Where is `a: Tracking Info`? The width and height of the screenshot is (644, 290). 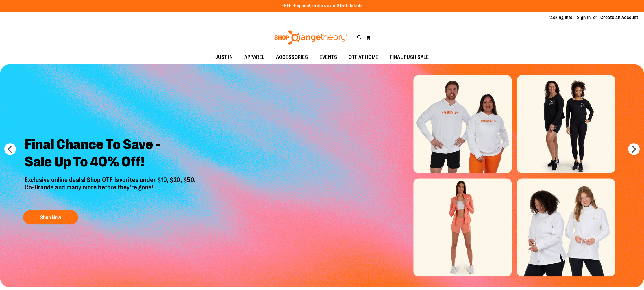 a: Tracking Info is located at coordinates (559, 18).